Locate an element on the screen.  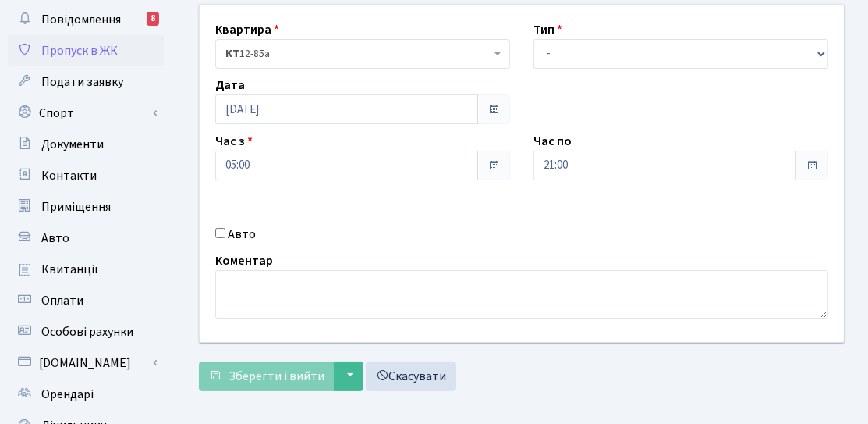
span: Зберегти і вийти is located at coordinates (276, 376).